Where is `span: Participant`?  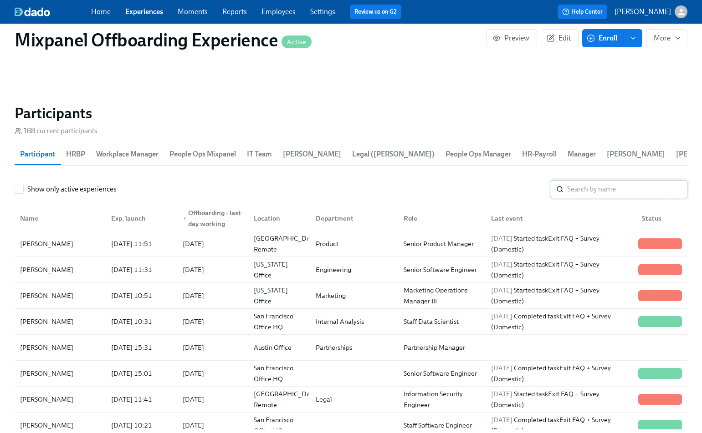 span: Participant is located at coordinates (37, 154).